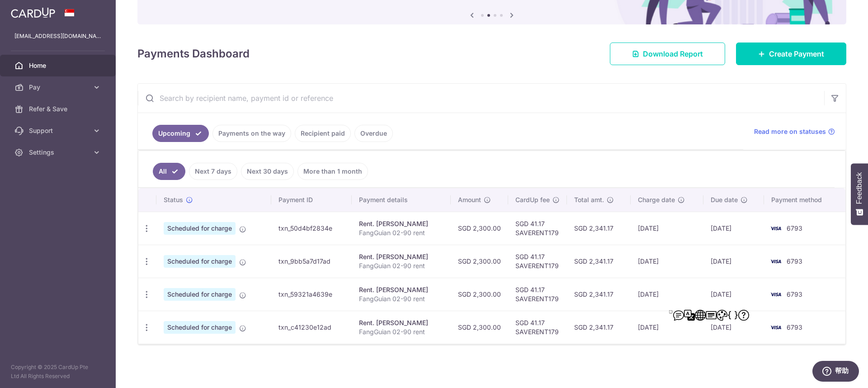 The image size is (868, 388). What do you see at coordinates (589, 200) in the screenshot?
I see `span: Total amt.` at bounding box center [589, 200].